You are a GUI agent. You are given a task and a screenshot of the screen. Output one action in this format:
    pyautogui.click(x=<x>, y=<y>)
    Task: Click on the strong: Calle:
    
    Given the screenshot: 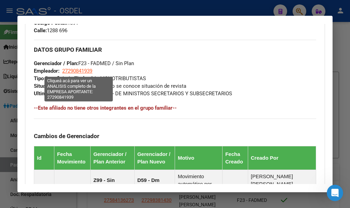 What is the action you would take?
    pyautogui.click(x=40, y=30)
    